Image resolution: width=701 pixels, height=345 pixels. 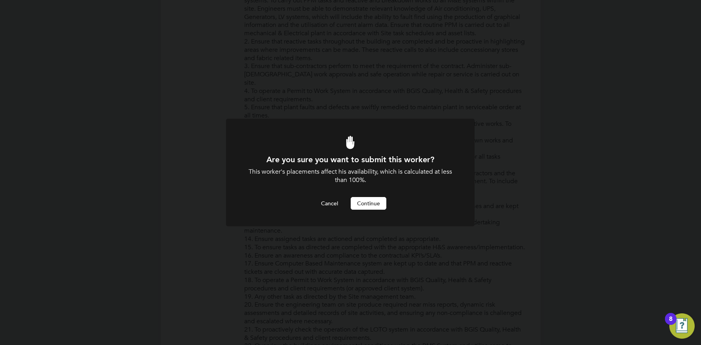 What do you see at coordinates (682, 326) in the screenshot?
I see `button: Open Resource Center, 8 new notifications` at bounding box center [682, 326].